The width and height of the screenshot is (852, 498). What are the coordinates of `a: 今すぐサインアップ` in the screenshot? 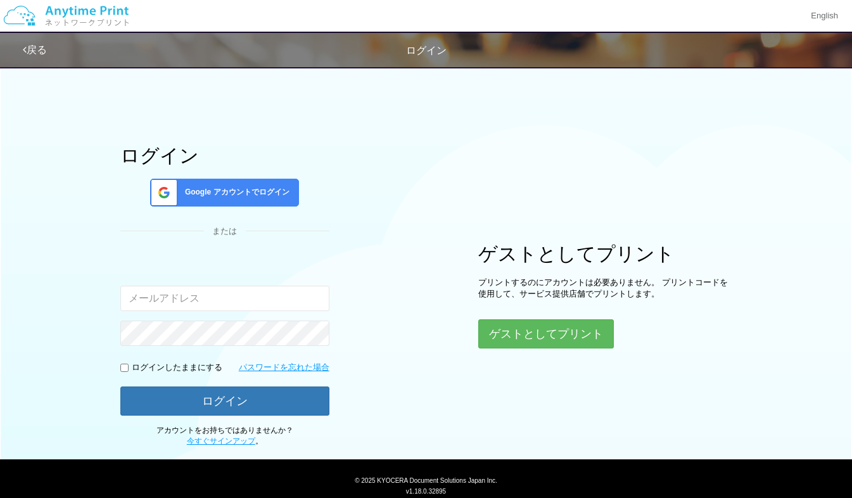 It's located at (221, 441).